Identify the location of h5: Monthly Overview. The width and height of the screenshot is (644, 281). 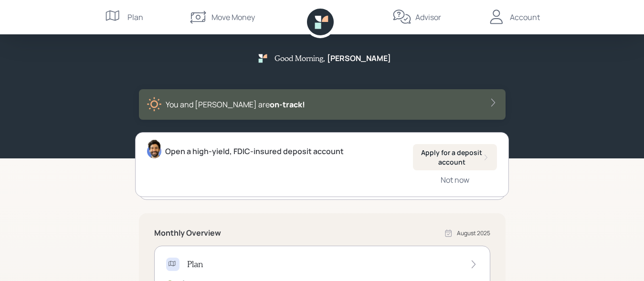
(188, 233).